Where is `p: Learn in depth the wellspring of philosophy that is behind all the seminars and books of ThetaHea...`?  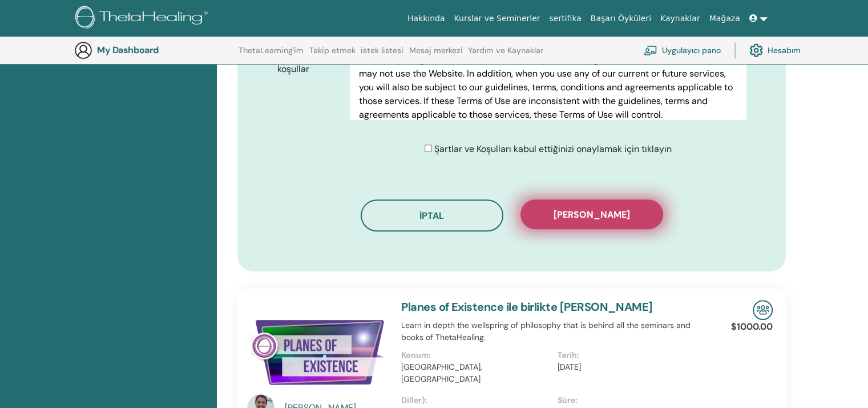
p: Learn in depth the wellspring of philosophy that is behind all the seminars and books of ThetaHea... is located at coordinates (556, 331).